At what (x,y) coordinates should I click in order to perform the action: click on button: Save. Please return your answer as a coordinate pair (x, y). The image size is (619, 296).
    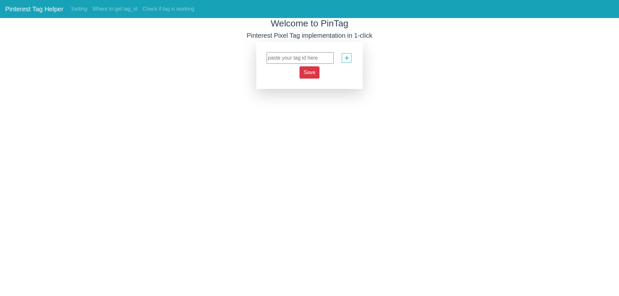
    Looking at the image, I should click on (309, 73).